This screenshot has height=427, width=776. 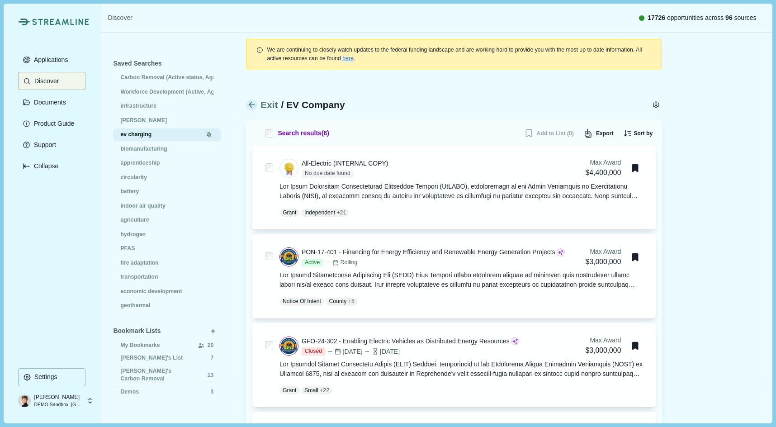 I want to click on span: hydrogen, so click(x=167, y=235).